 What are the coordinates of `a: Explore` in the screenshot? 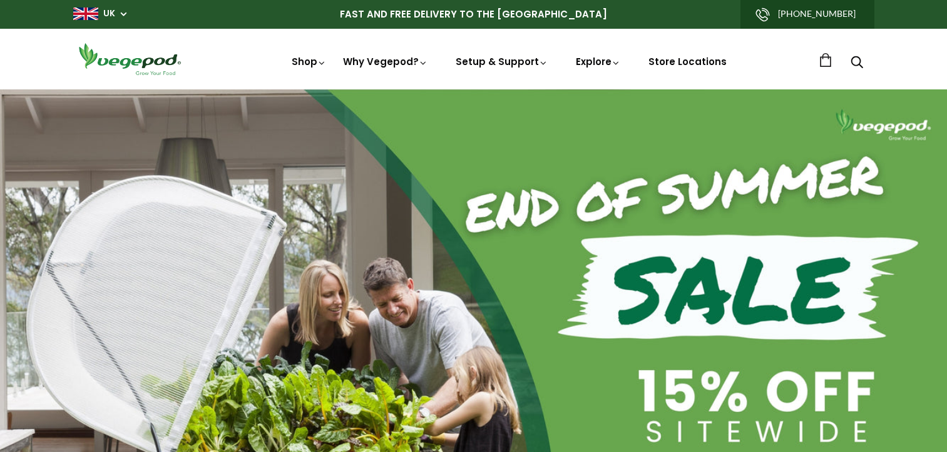 It's located at (598, 61).